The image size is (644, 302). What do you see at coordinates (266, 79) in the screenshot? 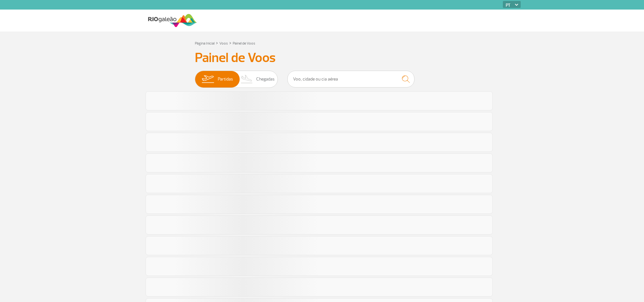
I see `span: Chegadas` at bounding box center [266, 79].